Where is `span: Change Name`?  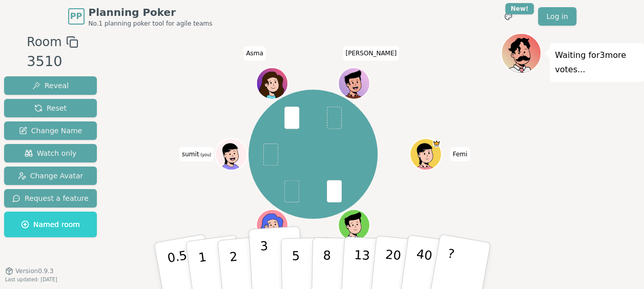
span: Change Name is located at coordinates (50, 130).